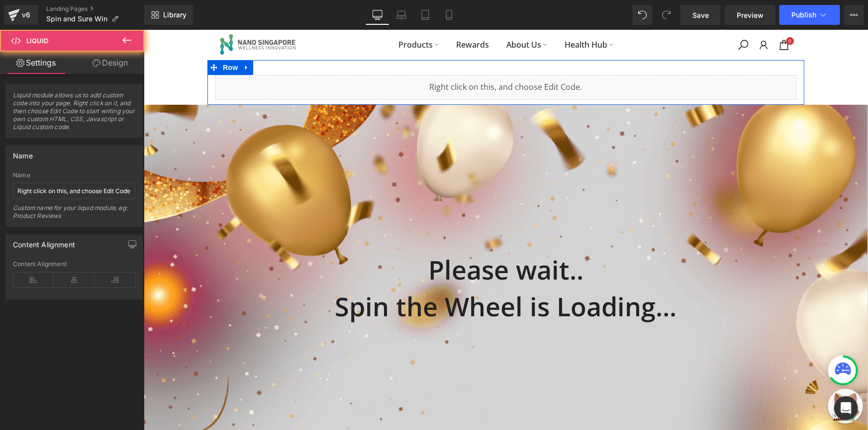 This screenshot has height=430, width=868. I want to click on span: Liquid, so click(37, 41).